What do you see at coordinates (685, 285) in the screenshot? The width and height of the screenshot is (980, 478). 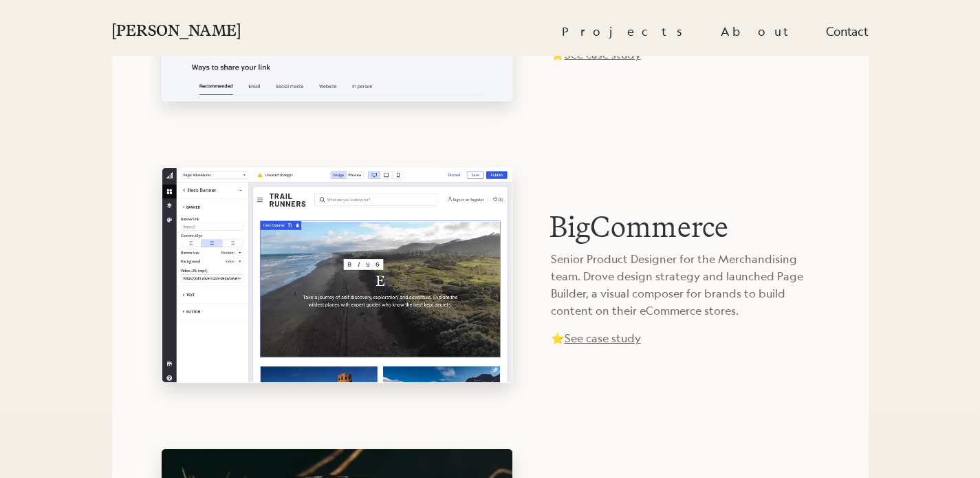 I see `p: Senior Product Designer for the Merchandising team. Drove design strategy and launched Page Build...` at bounding box center [685, 285].